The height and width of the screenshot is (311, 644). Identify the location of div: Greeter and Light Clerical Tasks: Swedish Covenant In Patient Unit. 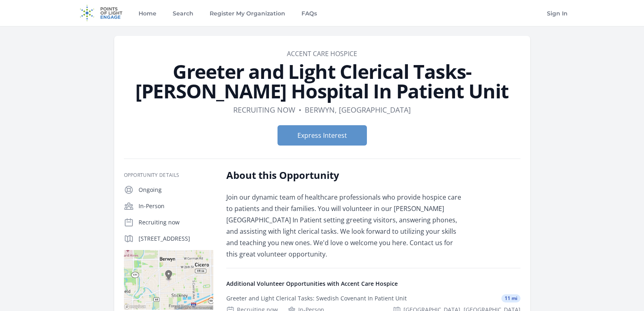
(316, 298).